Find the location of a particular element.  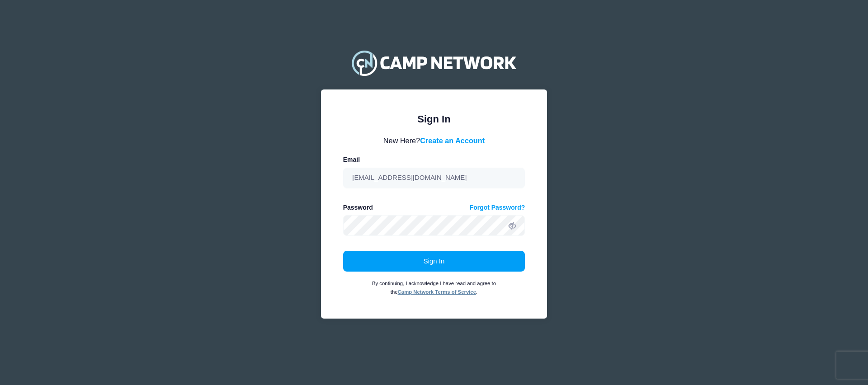

small: By continuing, I acknowledge I have read and agree to the . is located at coordinates (434, 288).